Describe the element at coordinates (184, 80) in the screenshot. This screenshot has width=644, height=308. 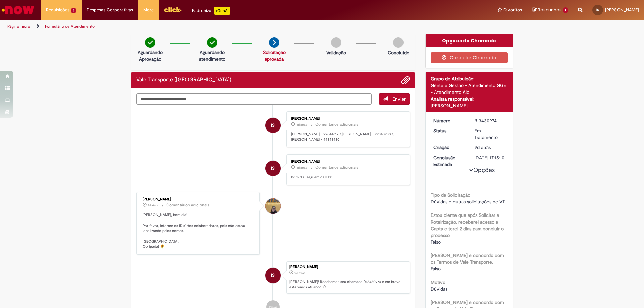
I see `h2: Vale Transporte (VT) Histórico de tíquete` at that location.